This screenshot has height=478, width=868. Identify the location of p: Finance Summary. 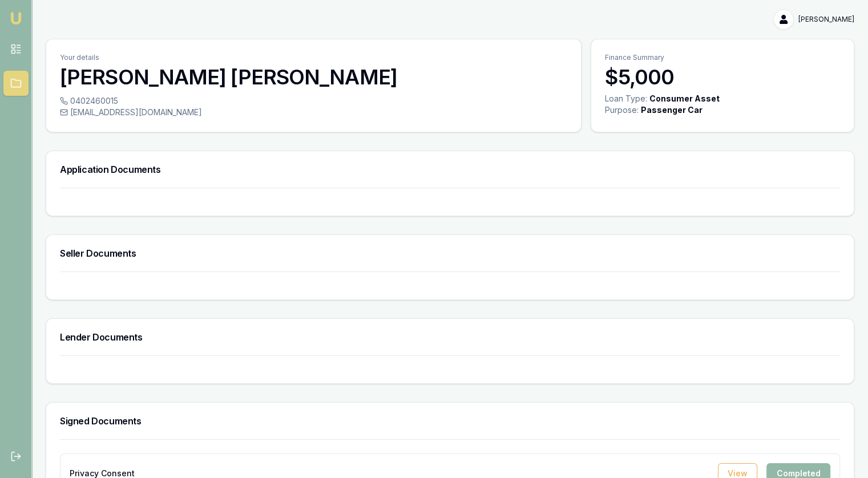
(722, 58).